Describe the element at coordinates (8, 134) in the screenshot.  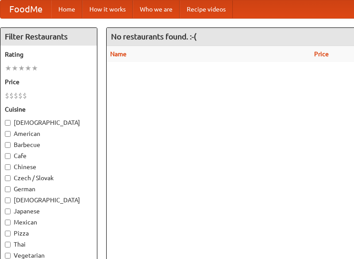
I see `input: American` at that location.